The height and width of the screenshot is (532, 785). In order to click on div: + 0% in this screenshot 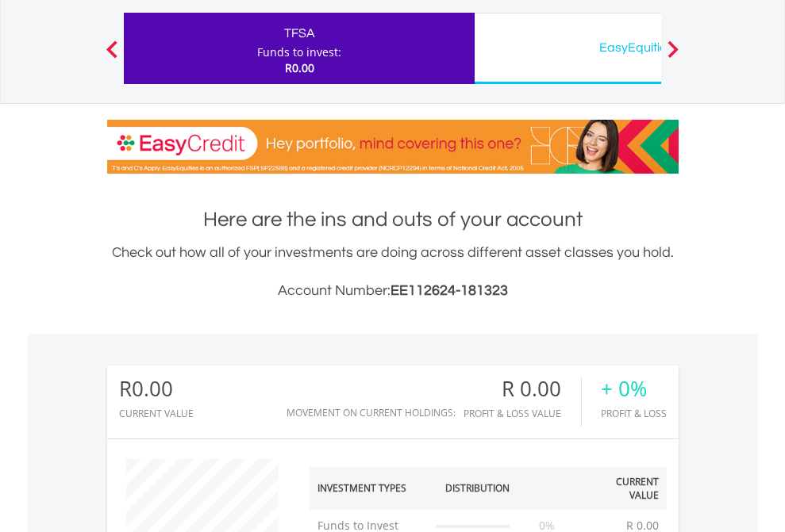, I will do `click(633, 388)`.